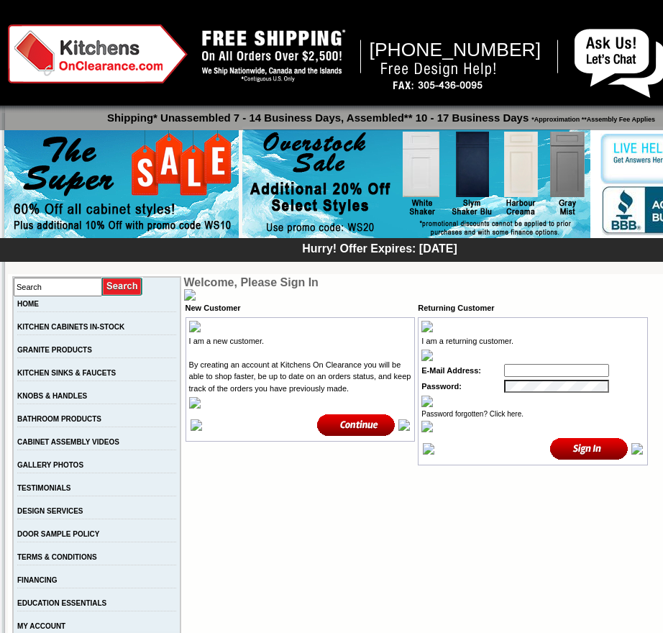  I want to click on td: Welcome, Please Sign In, so click(416, 283).